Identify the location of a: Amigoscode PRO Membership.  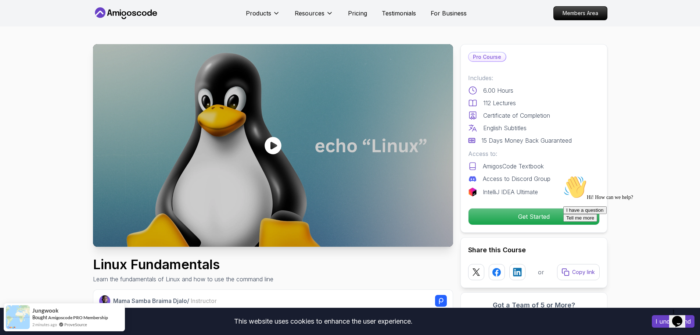
(78, 317).